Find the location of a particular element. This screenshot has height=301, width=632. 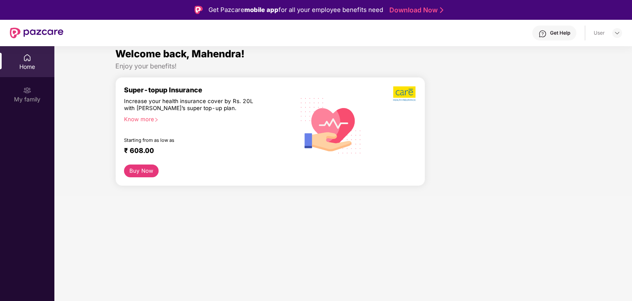

a: Download Now is located at coordinates (415, 10).